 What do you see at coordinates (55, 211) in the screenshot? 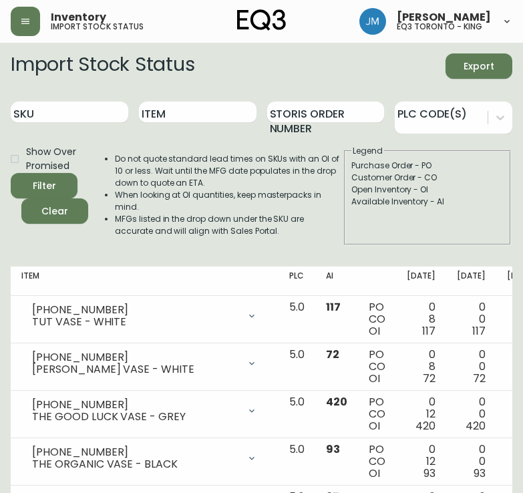
I see `span: Clear` at bounding box center [55, 211].